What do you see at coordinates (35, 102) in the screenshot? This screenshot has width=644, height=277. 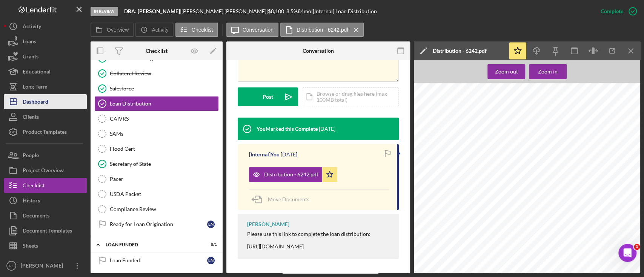 I see `div: Dashboard` at bounding box center [35, 102].